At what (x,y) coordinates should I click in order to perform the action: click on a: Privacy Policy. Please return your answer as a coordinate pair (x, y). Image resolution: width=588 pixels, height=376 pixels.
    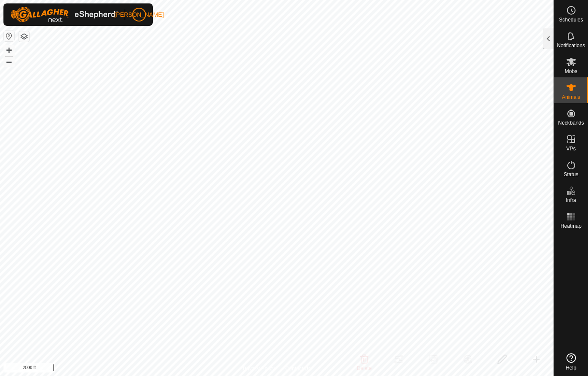
    Looking at the image, I should click on (259, 369).